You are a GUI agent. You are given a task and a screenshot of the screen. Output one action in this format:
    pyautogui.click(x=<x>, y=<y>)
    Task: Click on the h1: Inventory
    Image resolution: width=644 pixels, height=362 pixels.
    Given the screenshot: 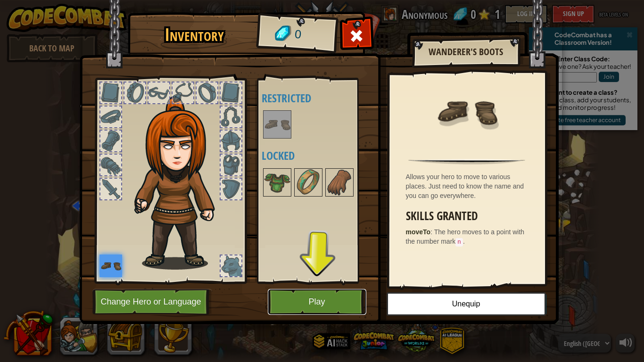 What is the action you would take?
    pyautogui.click(x=194, y=35)
    